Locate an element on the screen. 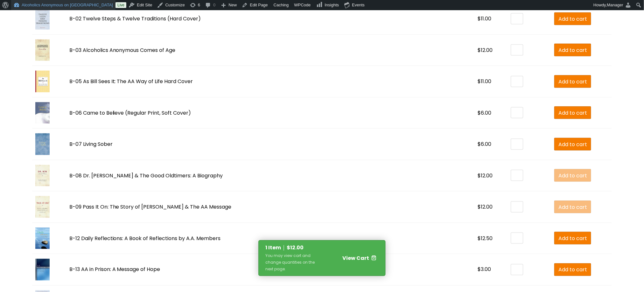  img: B-02 Twelve Steps & Twelve Traditions (Hard Cover) is located at coordinates (43, 19).